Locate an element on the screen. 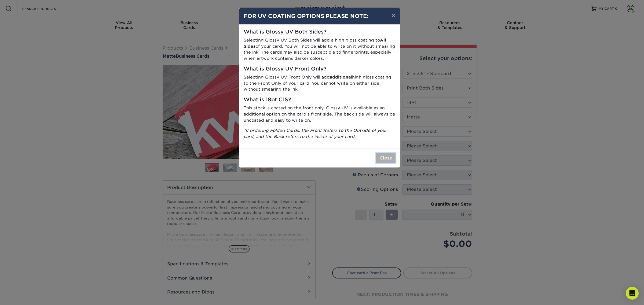 The height and width of the screenshot is (305, 644). div: Open Intercom Messenger is located at coordinates (632, 294).